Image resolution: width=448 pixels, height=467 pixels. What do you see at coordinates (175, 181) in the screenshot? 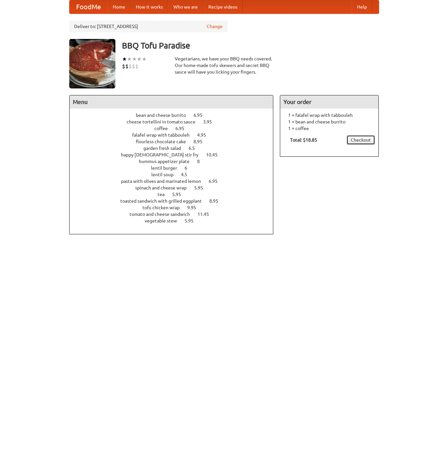
I see `a: pasta with olives and marinated lemon 6.95` at bounding box center [175, 181].